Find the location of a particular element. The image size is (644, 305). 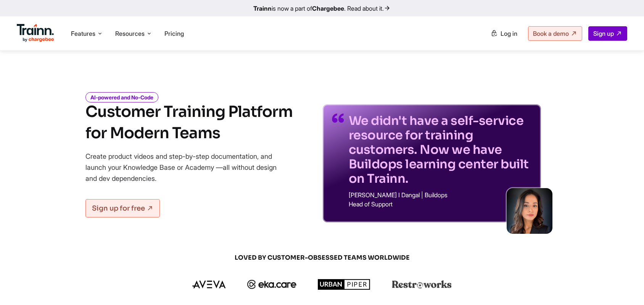

i: AI-powered and No-Code is located at coordinates (122, 97).